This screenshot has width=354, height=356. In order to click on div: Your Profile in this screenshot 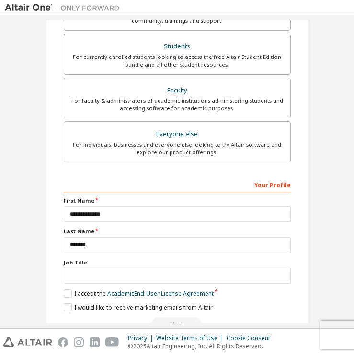, I will do `click(177, 184)`.